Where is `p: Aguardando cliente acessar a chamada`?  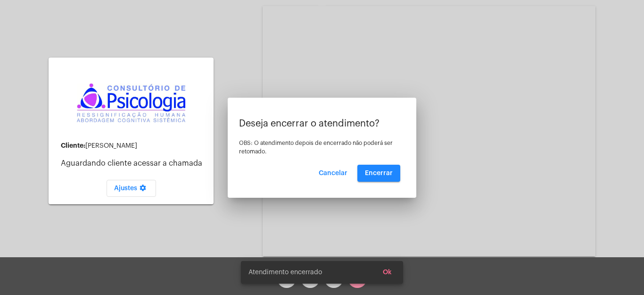
p: Aguardando cliente acessar a chamada is located at coordinates (134, 163).